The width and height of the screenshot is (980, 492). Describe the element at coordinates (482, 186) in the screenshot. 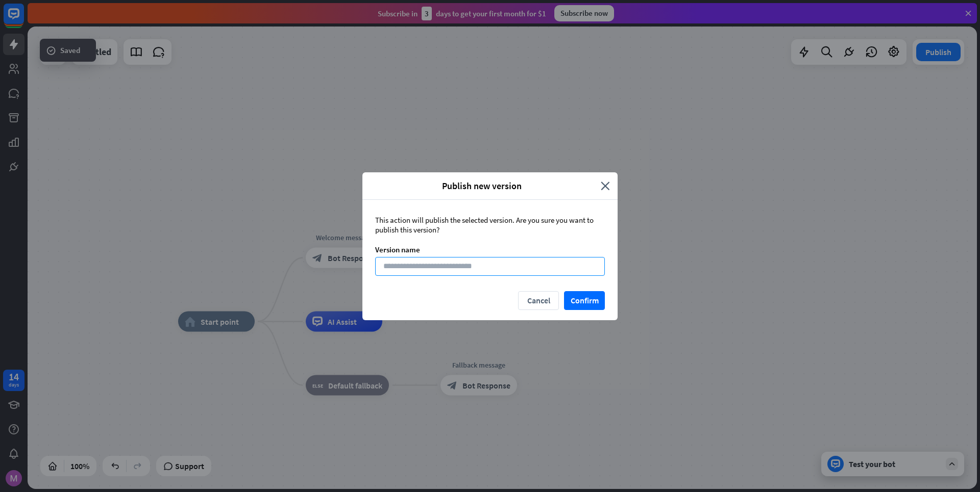

I see `span: Publish new version` at that location.